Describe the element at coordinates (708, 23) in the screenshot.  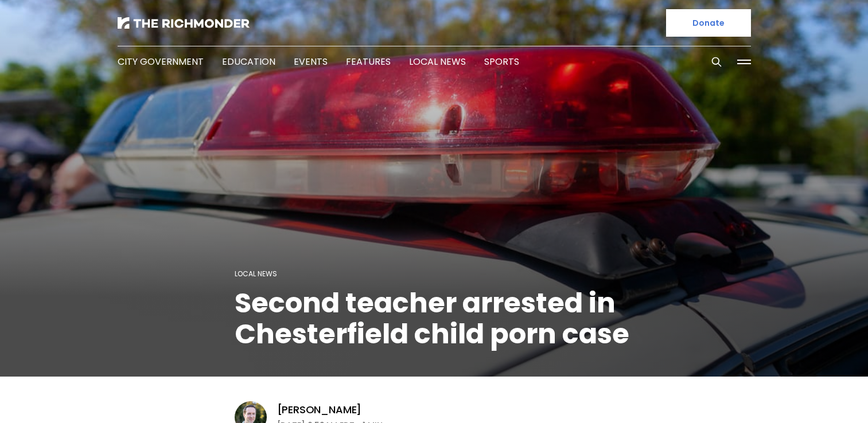
I see `a: Donate` at that location.